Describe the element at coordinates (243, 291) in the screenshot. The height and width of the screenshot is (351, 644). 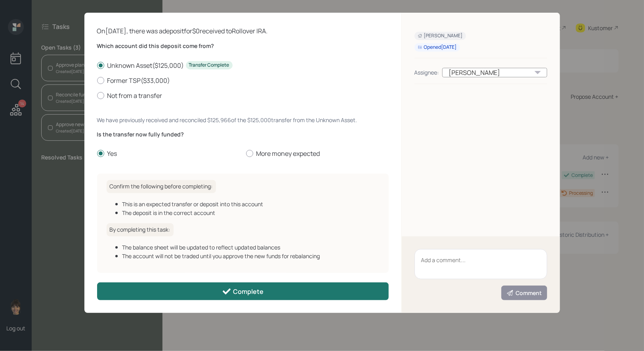
I see `button: Complete` at that location.